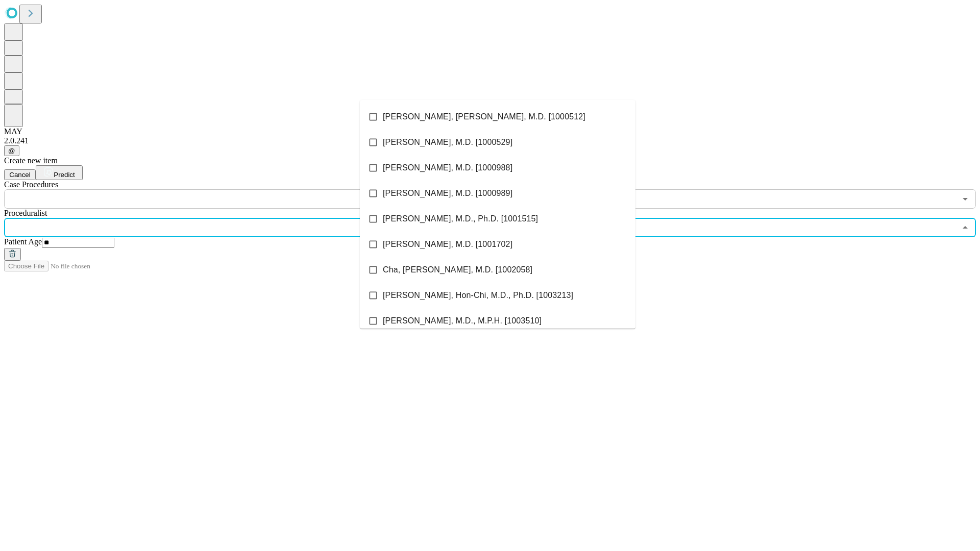 This screenshot has height=551, width=980. Describe the element at coordinates (965, 199) in the screenshot. I see `button: Open` at that location.